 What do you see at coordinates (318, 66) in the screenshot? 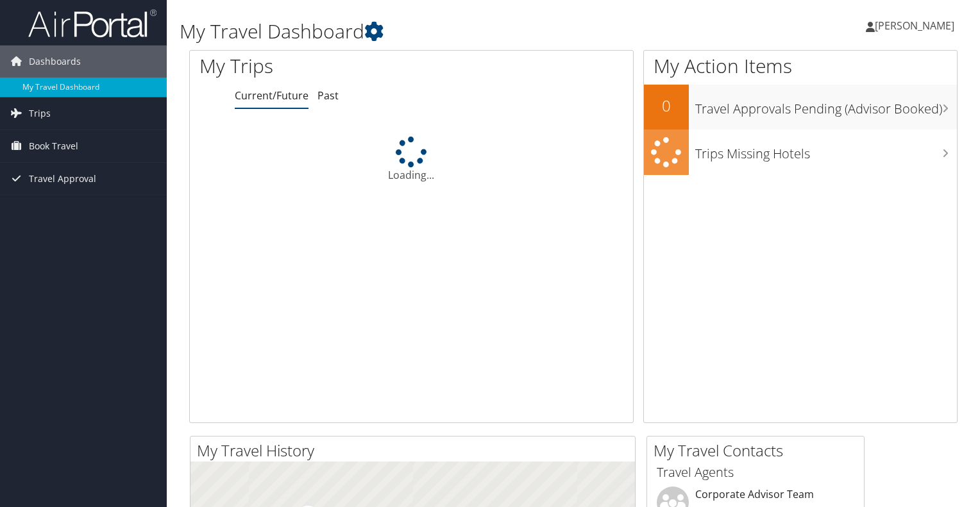
I see `h1: My Trips` at bounding box center [318, 66].